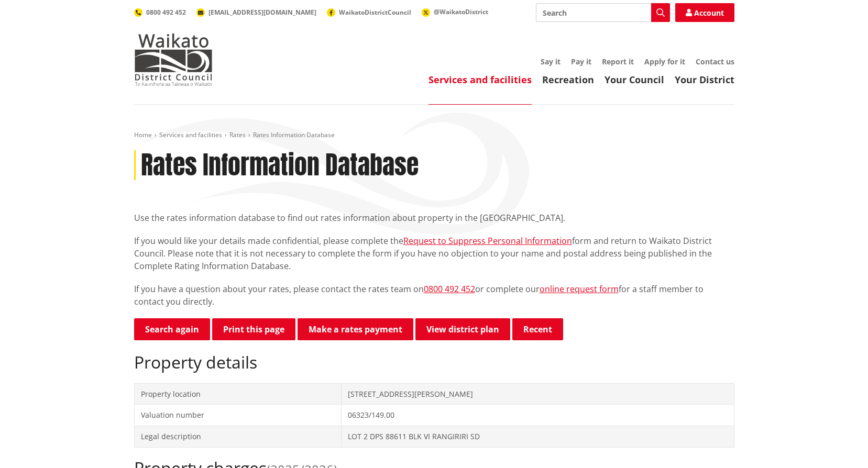 This screenshot has width=868, height=468. Describe the element at coordinates (434, 135) in the screenshot. I see `nav: breadcrumb` at that location.